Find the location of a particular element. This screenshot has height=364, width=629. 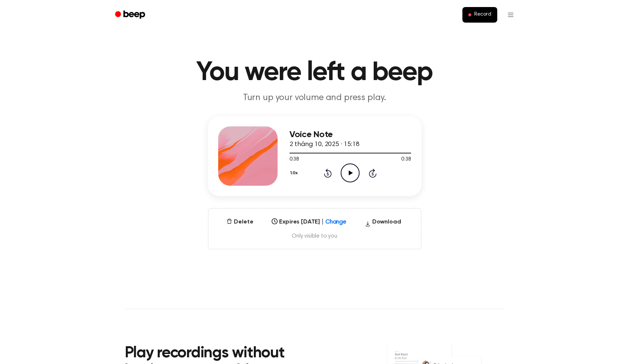

p: Turn up your volume and press play. is located at coordinates (314, 98).